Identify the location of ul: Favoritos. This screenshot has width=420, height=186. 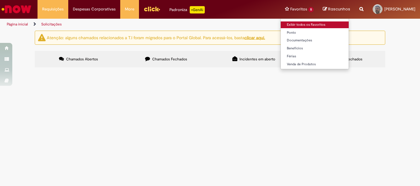
(314, 44).